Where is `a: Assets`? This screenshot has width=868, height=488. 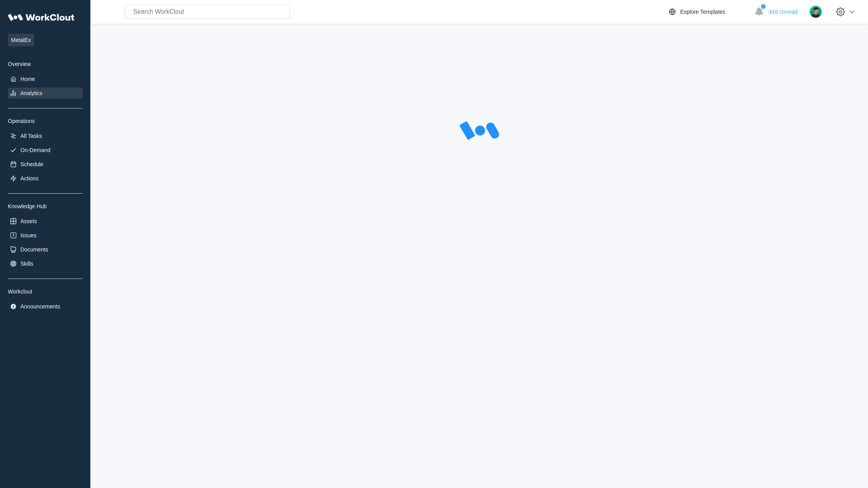
a: Assets is located at coordinates (45, 221).